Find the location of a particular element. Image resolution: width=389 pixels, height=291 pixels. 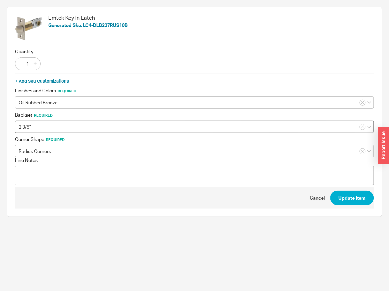

textarea: Line Notes is located at coordinates (195, 176).